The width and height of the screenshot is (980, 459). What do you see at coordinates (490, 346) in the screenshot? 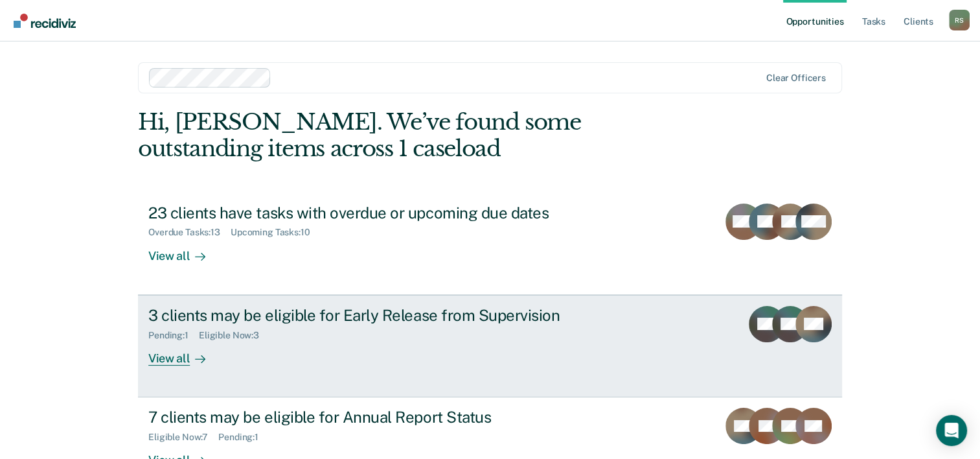
I see `a: 3 clients may be eligible for Early Release from SupervisionPending:1Eligible Now:3View all` at bounding box center [490, 346].